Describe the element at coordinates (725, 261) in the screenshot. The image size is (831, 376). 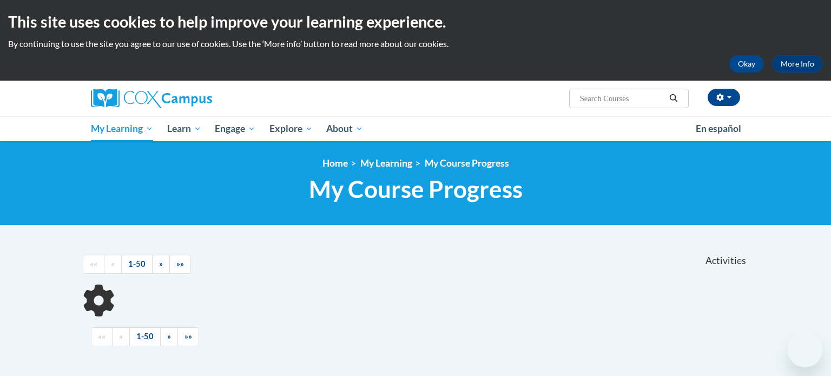
I see `span: Activities` at that location.